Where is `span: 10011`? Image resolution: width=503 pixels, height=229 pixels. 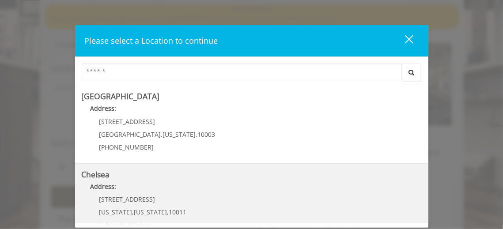 span: 10011 is located at coordinates (178, 212).